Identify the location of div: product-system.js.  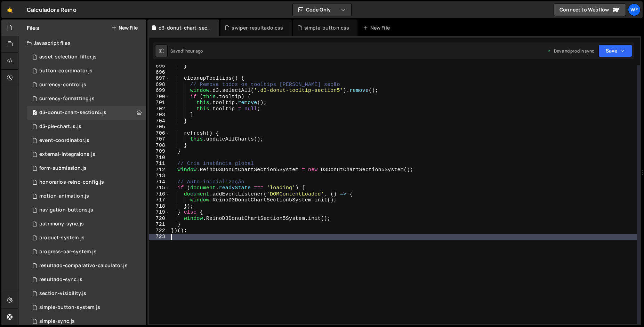
(62, 238).